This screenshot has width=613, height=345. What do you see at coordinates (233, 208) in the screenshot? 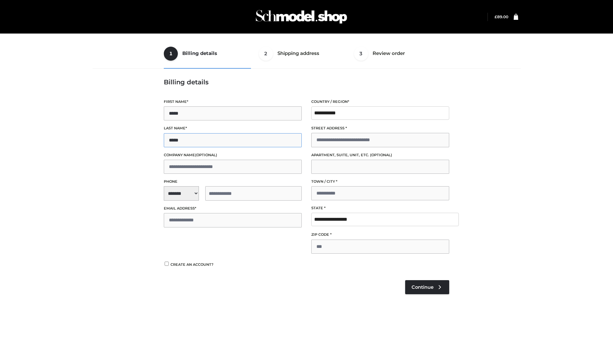
I see `label: Email address` at bounding box center [233, 208].